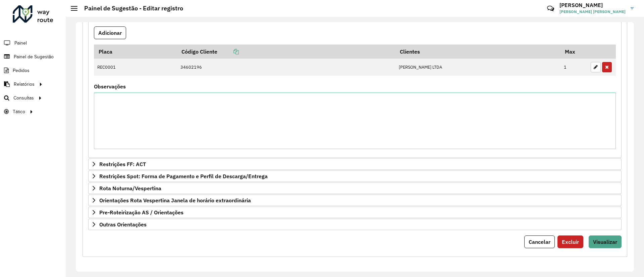  I want to click on span: Orientações Rota Vespertina Janela de horário extraordinária, so click(175, 200).